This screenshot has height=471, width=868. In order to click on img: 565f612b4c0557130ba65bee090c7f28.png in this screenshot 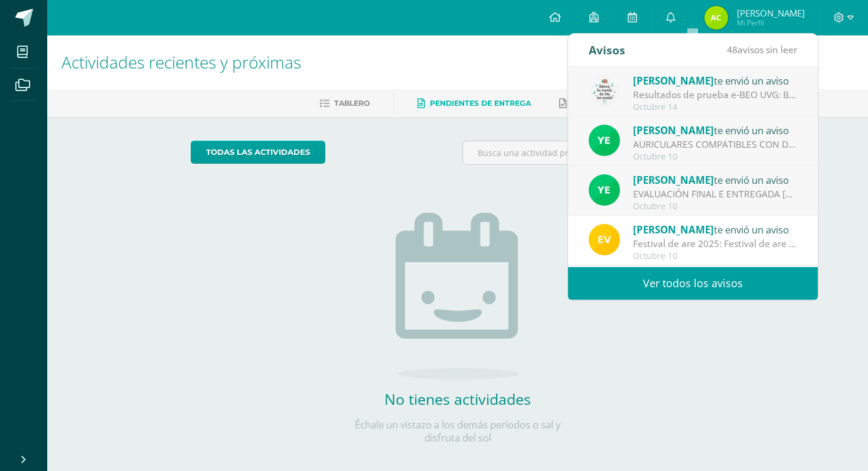, I will do `click(716, 18)`.